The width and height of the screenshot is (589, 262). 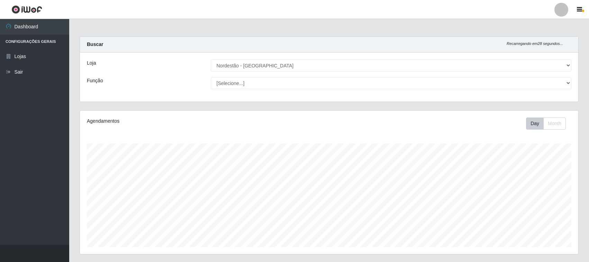 I want to click on button: Day, so click(x=535, y=124).